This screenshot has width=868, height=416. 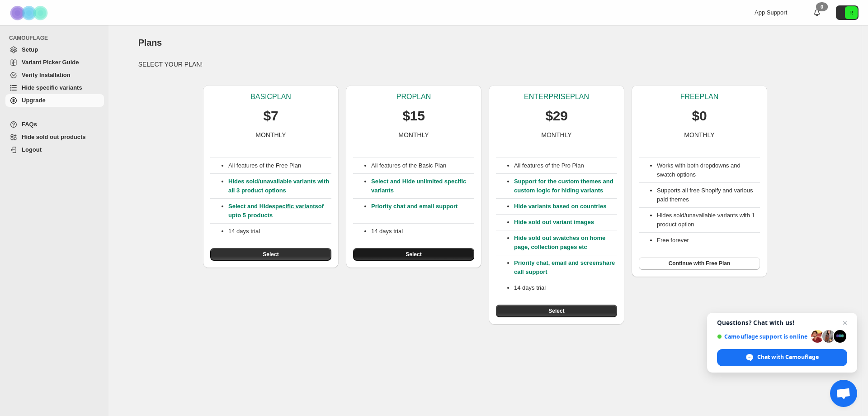 What do you see at coordinates (818, 13) in the screenshot?
I see `a: 0` at bounding box center [818, 13].